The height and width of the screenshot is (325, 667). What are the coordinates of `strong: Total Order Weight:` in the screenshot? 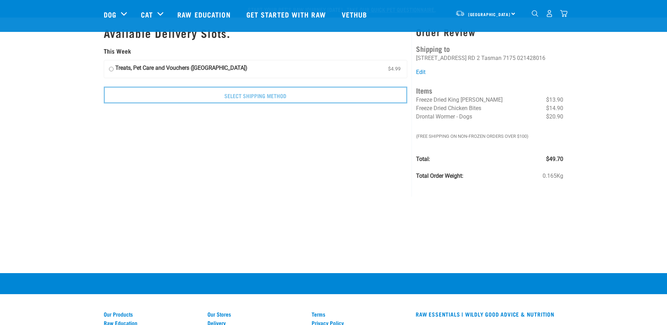 It's located at (440, 176).